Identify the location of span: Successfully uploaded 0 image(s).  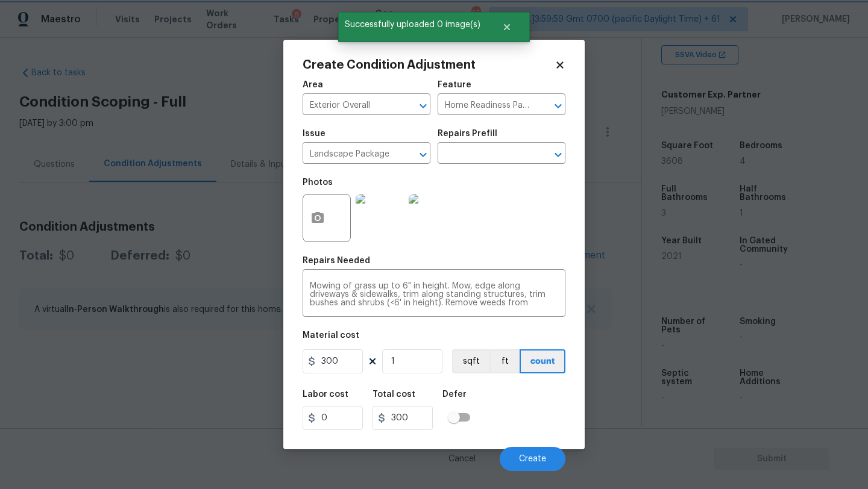
(412, 25).